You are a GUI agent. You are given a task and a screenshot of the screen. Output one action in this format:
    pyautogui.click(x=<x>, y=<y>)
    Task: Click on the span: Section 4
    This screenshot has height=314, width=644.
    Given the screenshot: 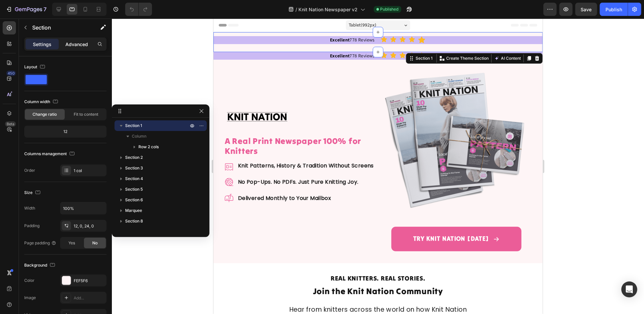 What is the action you would take?
    pyautogui.click(x=134, y=179)
    